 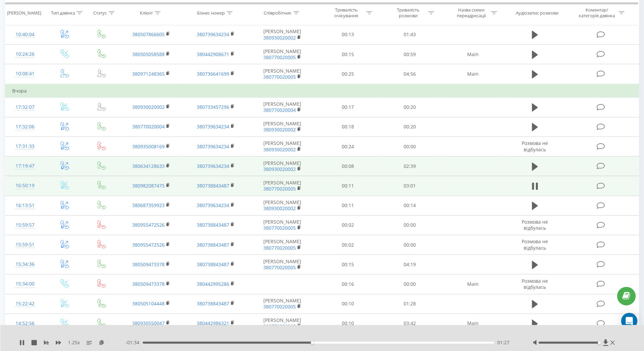 I want to click on a: 380930550047, so click(x=149, y=323).